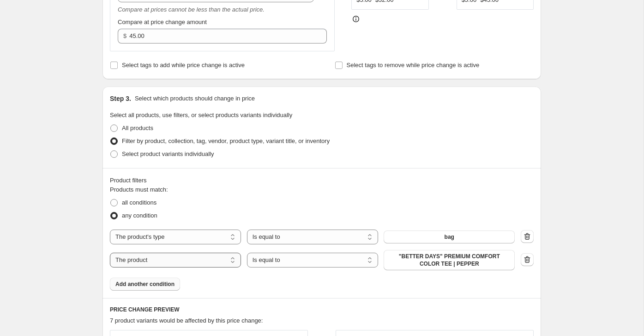  What do you see at coordinates (168, 153) in the screenshot?
I see `span: Select product variants individually` at bounding box center [168, 153].